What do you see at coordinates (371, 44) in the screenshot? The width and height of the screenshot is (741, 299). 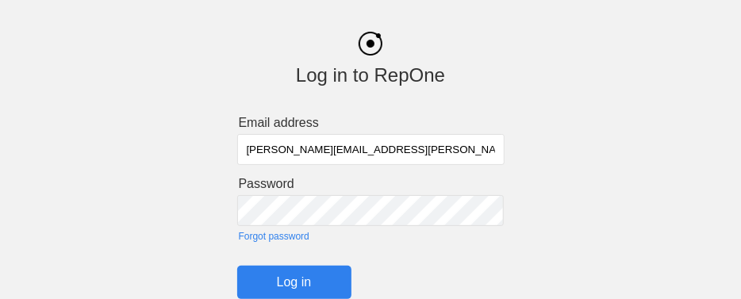 I see `img: black_logo.png` at bounding box center [371, 44].